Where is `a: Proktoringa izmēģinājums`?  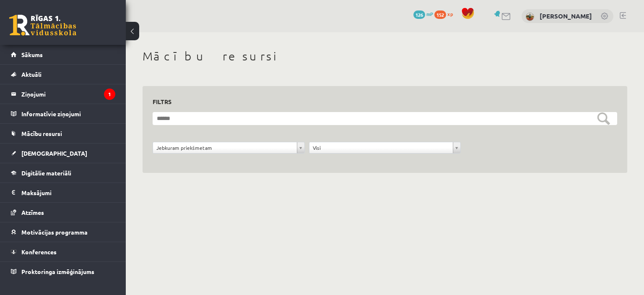
a: Proktoringa izmēģinājums is located at coordinates (63, 271).